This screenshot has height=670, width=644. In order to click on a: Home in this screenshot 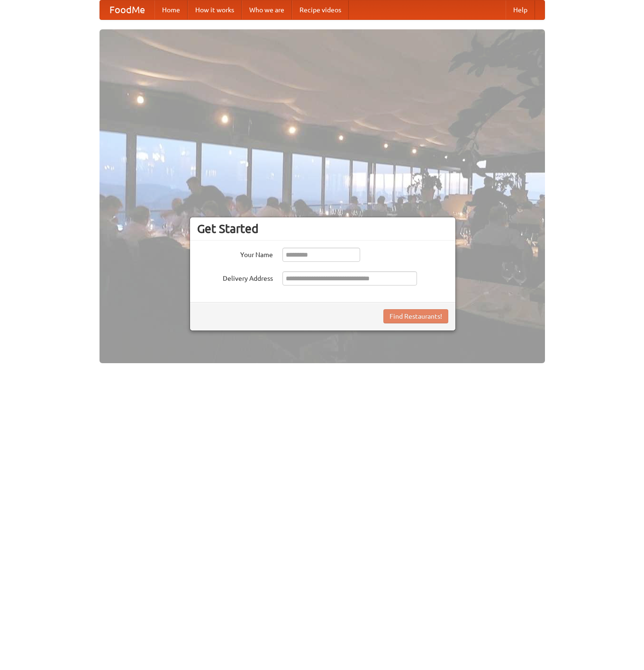, I will do `click(171, 10)`.